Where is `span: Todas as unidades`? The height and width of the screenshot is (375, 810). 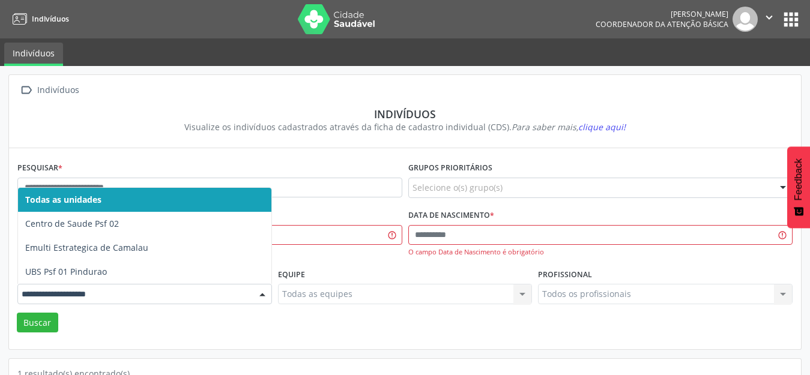
span: Todas as unidades is located at coordinates (63, 199).